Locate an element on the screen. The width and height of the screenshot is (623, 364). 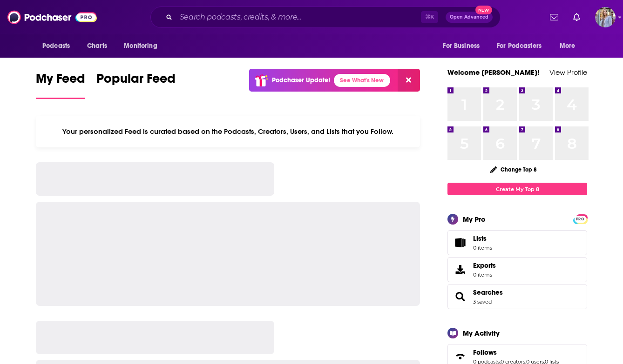
div: My Activity is located at coordinates (481, 333).